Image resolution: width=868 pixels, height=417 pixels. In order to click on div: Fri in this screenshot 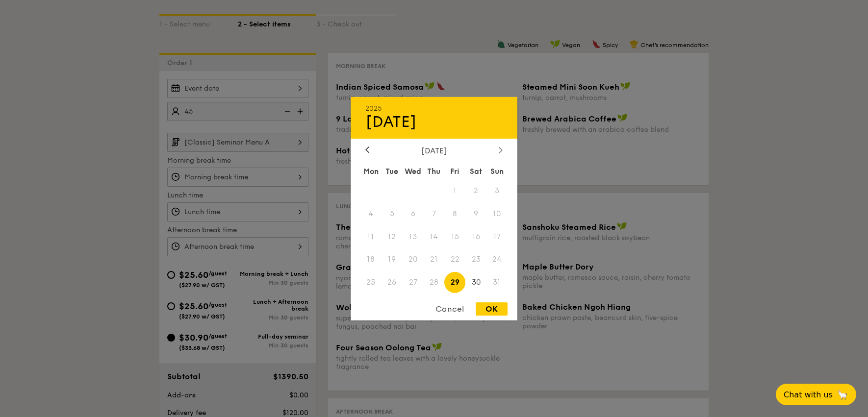, I will do `click(455, 171)`.